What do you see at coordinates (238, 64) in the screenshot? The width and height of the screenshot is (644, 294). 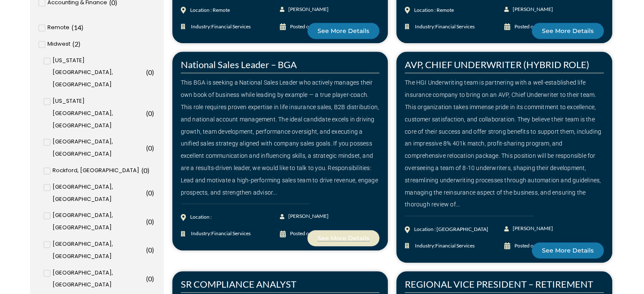 I see `a: National Sales Leader – BGA` at bounding box center [238, 64].